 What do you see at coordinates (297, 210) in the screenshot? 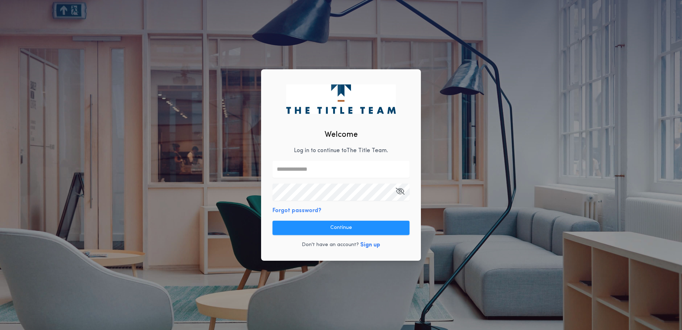
I see `button: Forgot password?` at bounding box center [297, 210].